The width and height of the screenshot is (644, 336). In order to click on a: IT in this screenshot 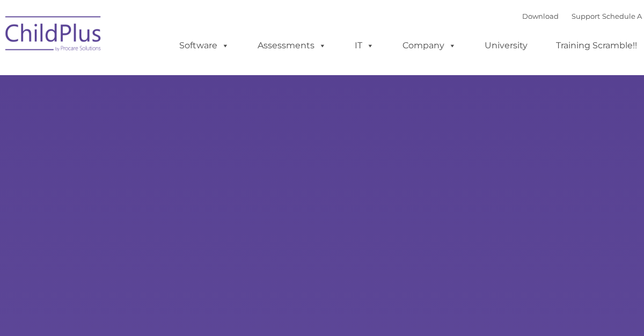, I will do `click(364, 46)`.